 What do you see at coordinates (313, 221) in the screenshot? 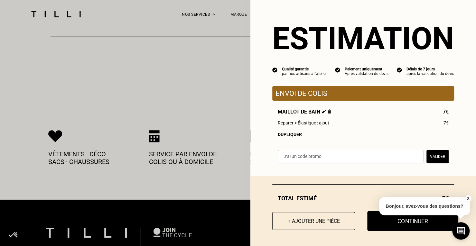
I see `button: + Ajouter une pièce` at bounding box center [313, 221].